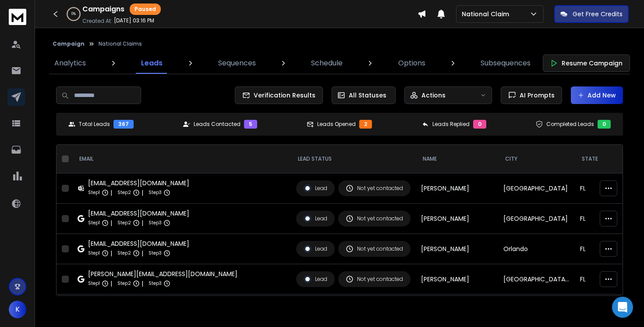 The height and width of the screenshot is (327, 644). I want to click on th: City, so click(536, 159).